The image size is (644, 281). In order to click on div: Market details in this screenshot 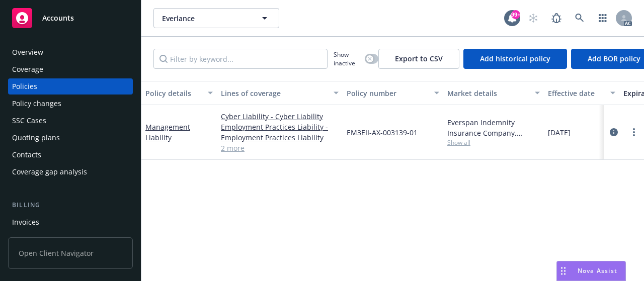, I will do `click(488, 93)`.